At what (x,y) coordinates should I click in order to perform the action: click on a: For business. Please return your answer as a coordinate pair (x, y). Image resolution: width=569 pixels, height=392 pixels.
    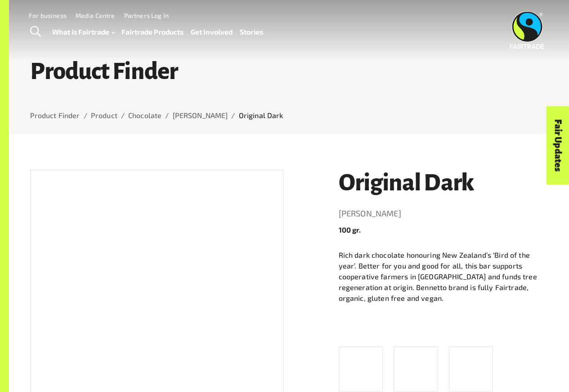
    Looking at the image, I should click on (48, 15).